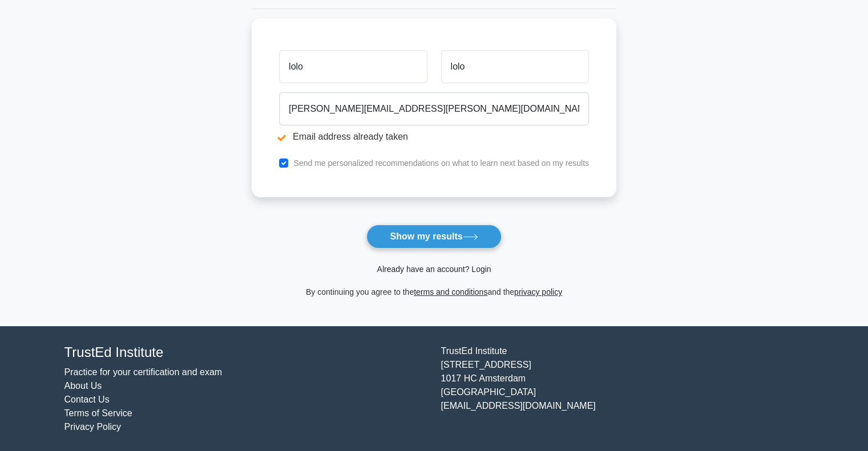 This screenshot has height=451, width=868. What do you see at coordinates (434, 109) in the screenshot?
I see `input: Email` at bounding box center [434, 109].